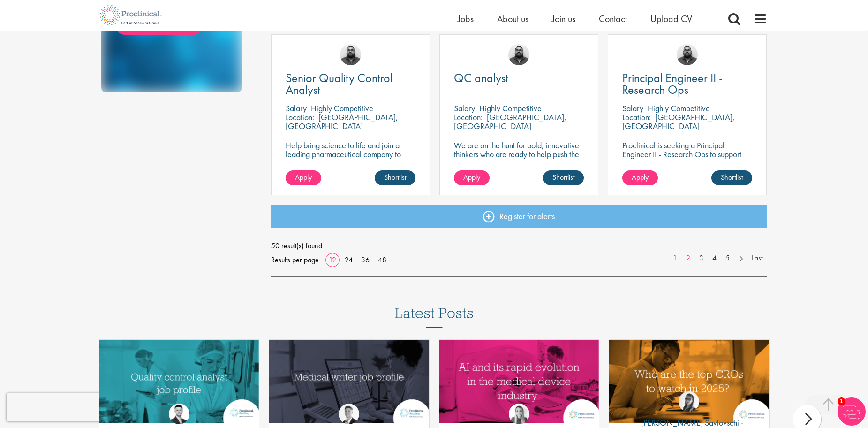 Image resolution: width=868 pixels, height=428 pixels. Describe the element at coordinates (179, 382) in the screenshot. I see `img: quality control analyst job profile` at that location.